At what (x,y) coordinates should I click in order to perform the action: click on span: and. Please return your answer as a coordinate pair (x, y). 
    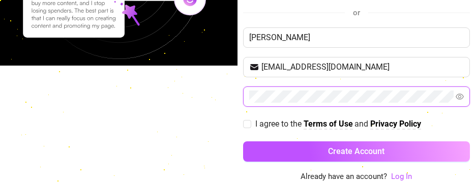
    Looking at the image, I should click on (362, 124).